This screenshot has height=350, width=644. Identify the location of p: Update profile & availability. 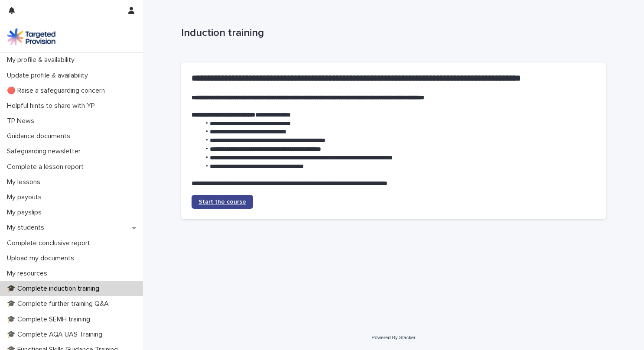
(49, 75).